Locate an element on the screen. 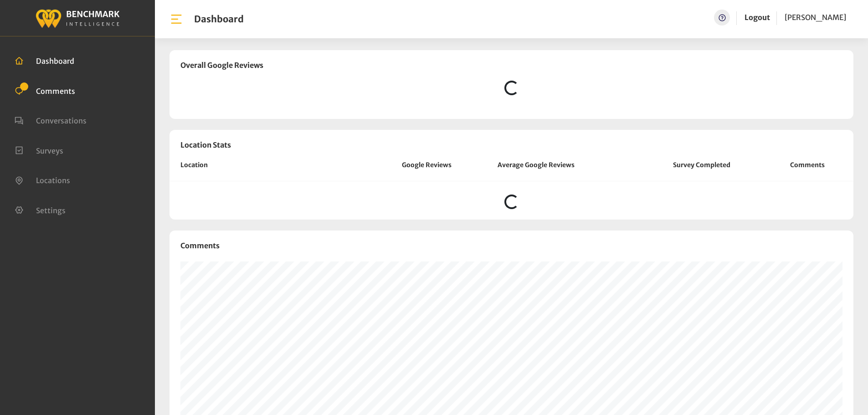 This screenshot has height=415, width=868. h1: Dashboard is located at coordinates (219, 19).